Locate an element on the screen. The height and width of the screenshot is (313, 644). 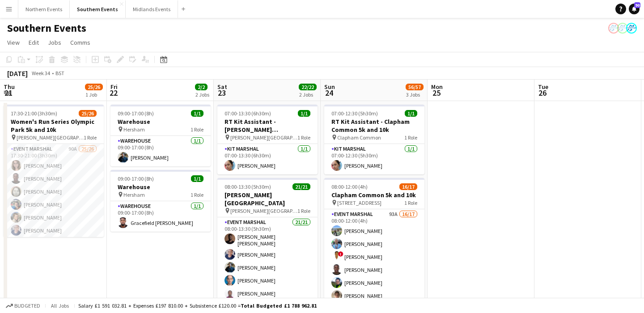
h3: RT Kit Assistant - Clapham Common 5k and 10k is located at coordinates (374, 126).